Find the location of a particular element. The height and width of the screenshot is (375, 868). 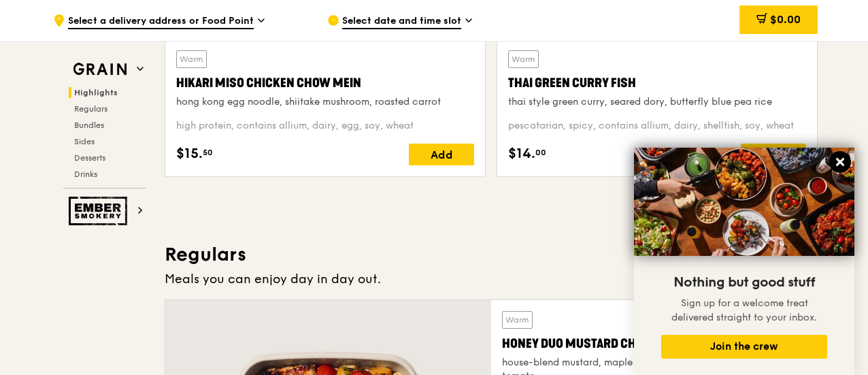

span: $14. is located at coordinates (521, 154).